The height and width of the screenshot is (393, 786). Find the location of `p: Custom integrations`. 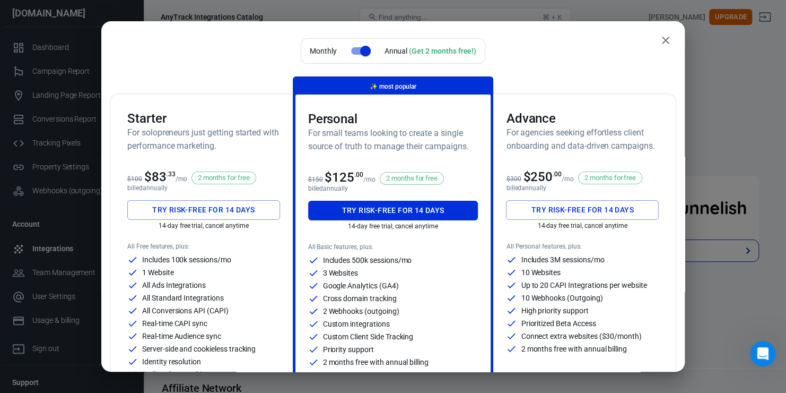

p: Custom integrations is located at coordinates (357, 324).